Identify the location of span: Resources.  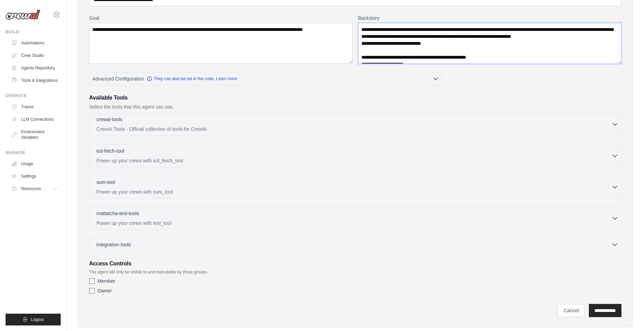
(31, 189).